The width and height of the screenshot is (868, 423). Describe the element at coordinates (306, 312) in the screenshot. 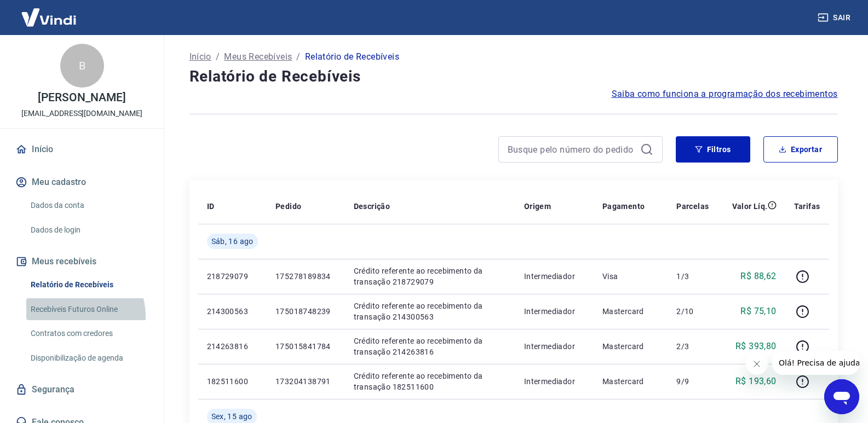

I see `p: 175018748239` at that location.